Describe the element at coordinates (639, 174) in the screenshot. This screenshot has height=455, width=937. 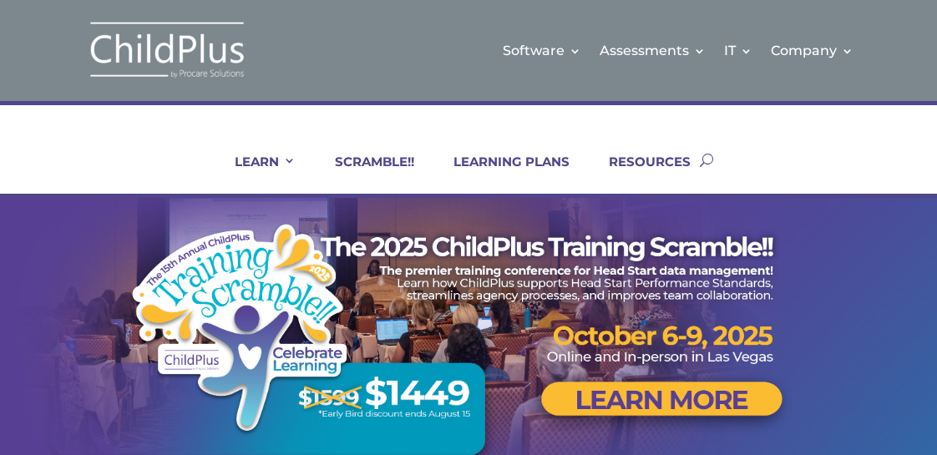
I see `a: RESOURCES` at that location.